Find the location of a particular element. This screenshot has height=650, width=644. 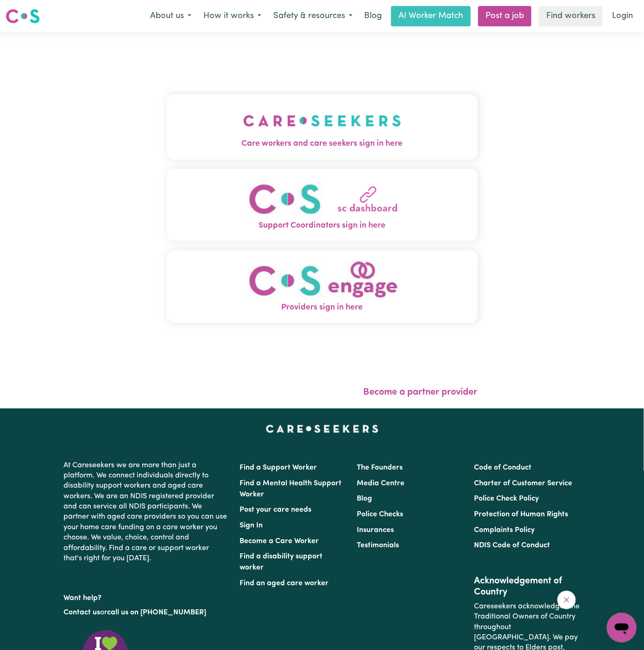

button: Safety & resources is located at coordinates (313, 16).